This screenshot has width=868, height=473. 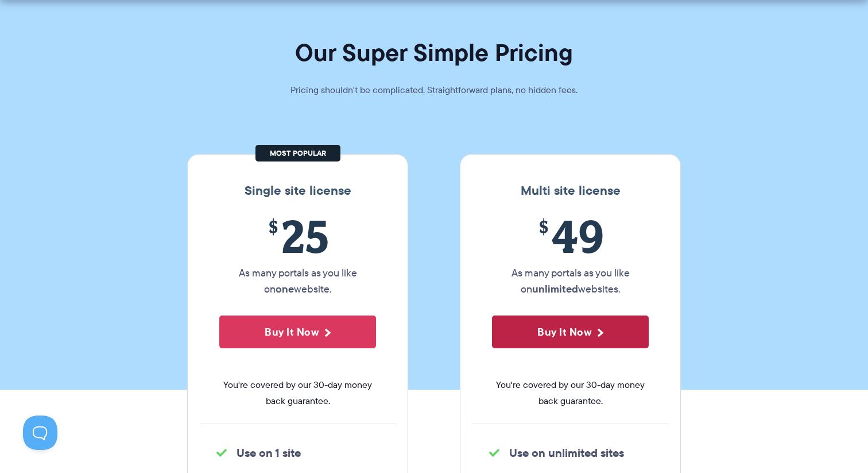 I want to click on span: 49, so click(x=570, y=235).